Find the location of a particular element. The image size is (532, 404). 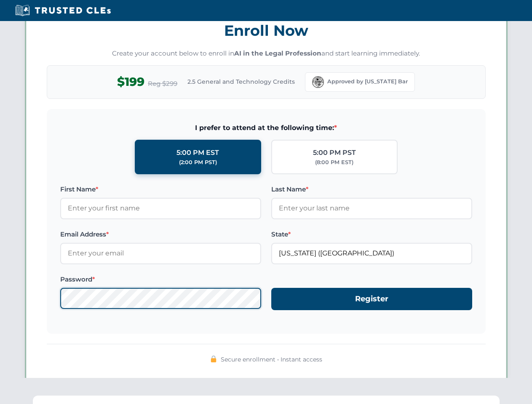

input: Florida (FL) is located at coordinates (371, 253).